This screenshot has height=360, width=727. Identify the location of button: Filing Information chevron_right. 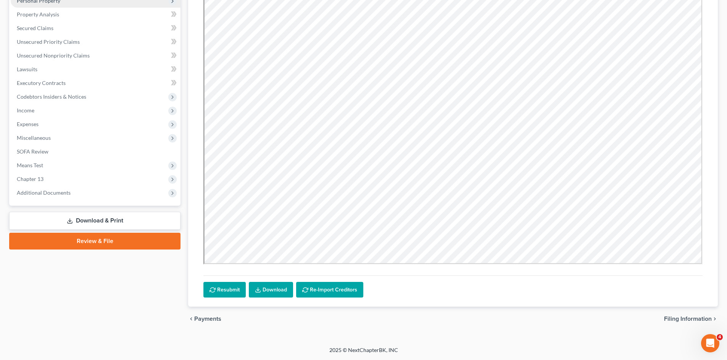
(690, 319).